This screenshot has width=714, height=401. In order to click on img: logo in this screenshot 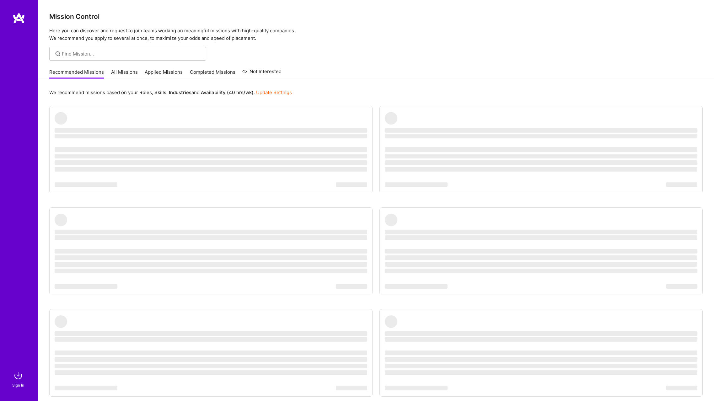, I will do `click(19, 18)`.